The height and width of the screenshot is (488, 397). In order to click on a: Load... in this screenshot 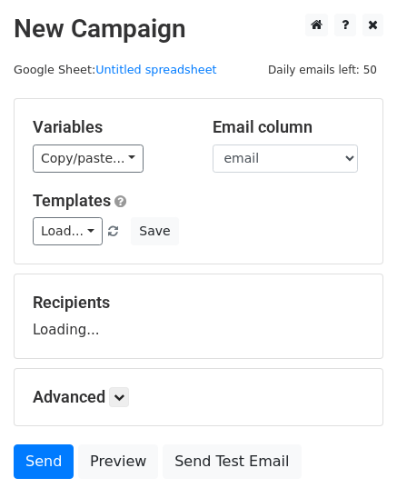, I will do `click(67, 231)`.